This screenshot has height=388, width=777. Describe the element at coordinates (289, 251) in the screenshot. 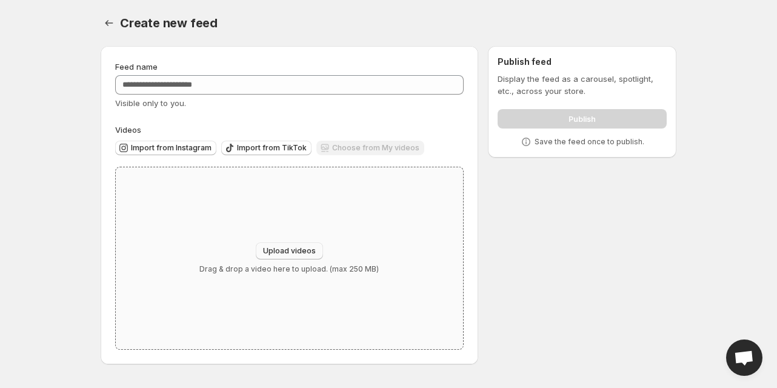

I see `span: Upload videos` at that location.